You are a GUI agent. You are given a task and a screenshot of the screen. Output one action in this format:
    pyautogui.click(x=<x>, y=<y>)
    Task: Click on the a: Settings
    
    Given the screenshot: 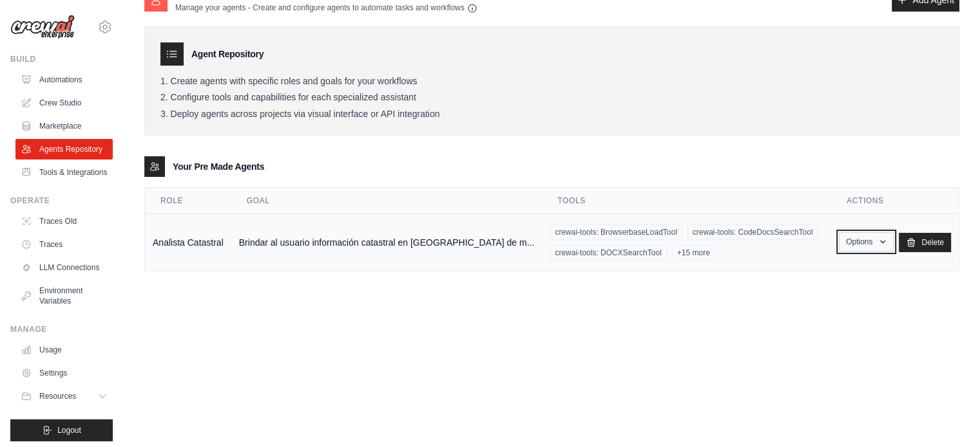 What is the action you would take?
    pyautogui.click(x=64, y=373)
    